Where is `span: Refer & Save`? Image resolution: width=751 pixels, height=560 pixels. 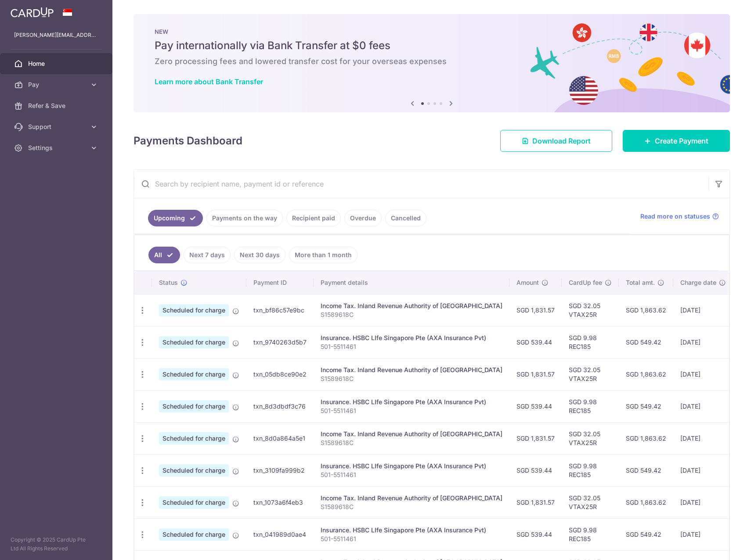
span: Refer & Save is located at coordinates (57, 105).